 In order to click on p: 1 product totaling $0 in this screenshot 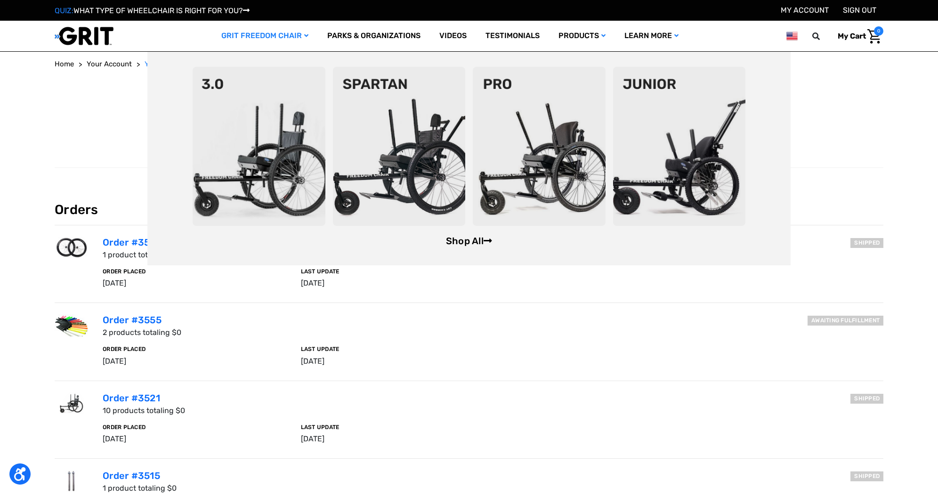, I will do `click(493, 489)`.